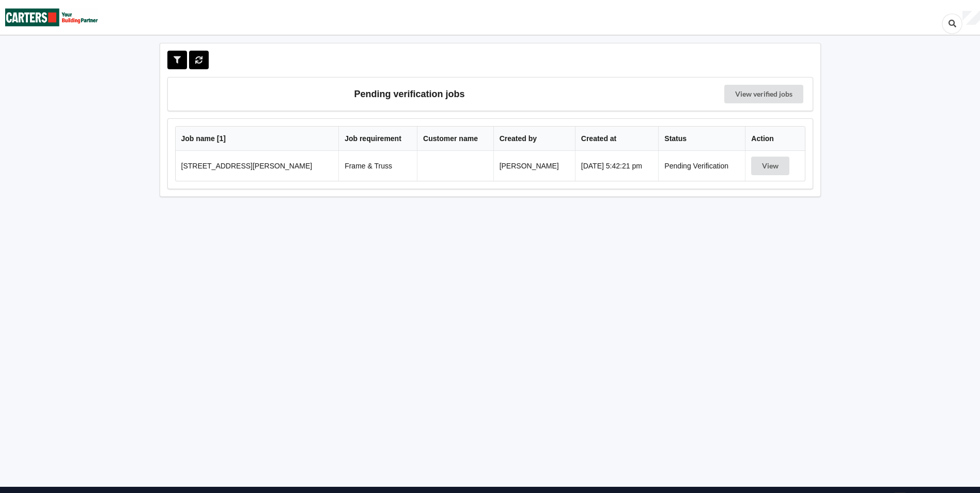 This screenshot has width=980, height=493. I want to click on button: View, so click(770, 166).